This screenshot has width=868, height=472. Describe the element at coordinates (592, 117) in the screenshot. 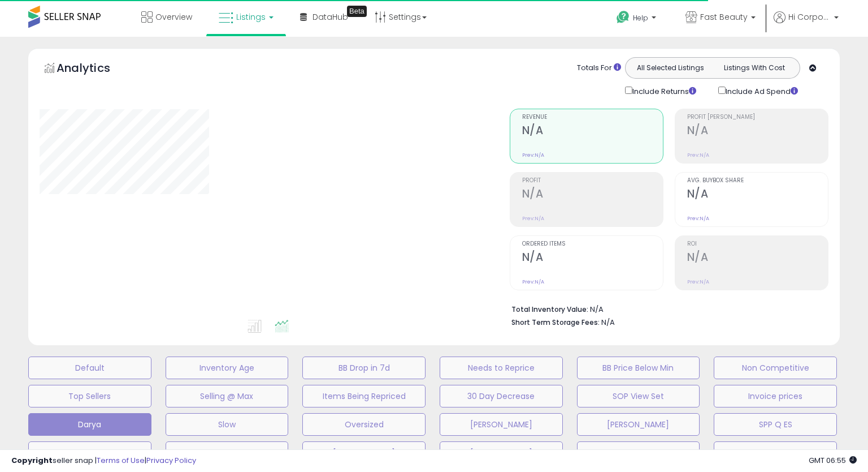

I see `span: Revenue` at that location.